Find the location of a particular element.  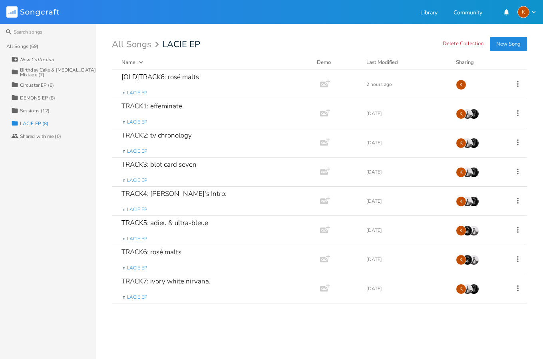

div: Sharing is located at coordinates (480, 62).